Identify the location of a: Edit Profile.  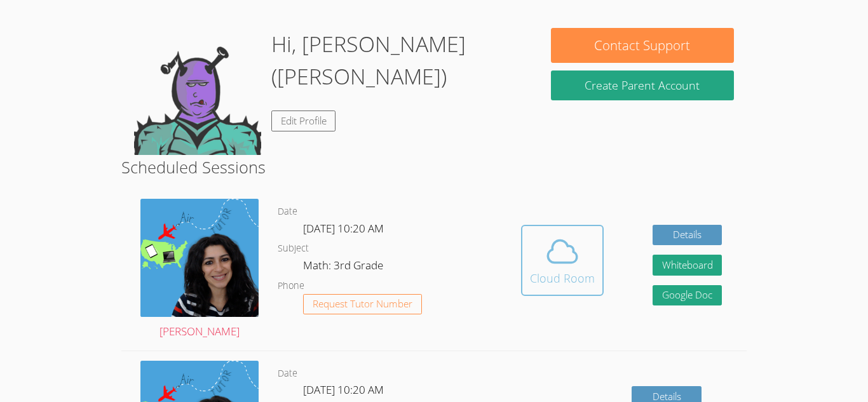
(304, 121).